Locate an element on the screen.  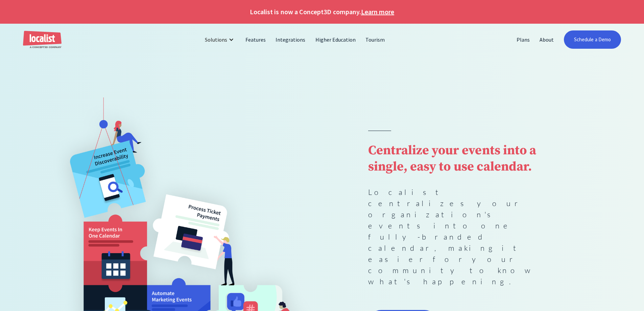
a: Plans is located at coordinates (523, 40).